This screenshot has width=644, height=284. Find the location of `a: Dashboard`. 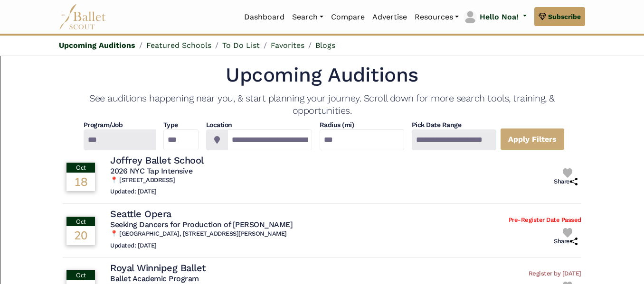

a: Dashboard is located at coordinates (264, 17).